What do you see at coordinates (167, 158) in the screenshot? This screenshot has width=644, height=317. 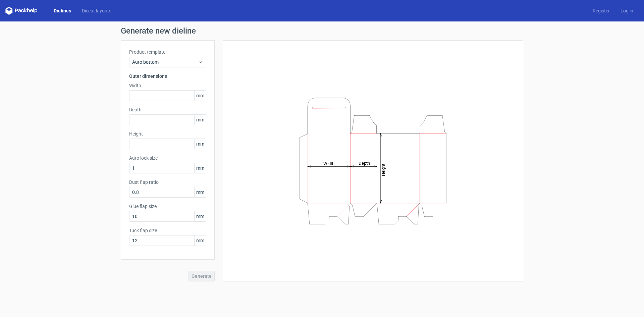 I see `label: Auto lock size` at bounding box center [167, 158].